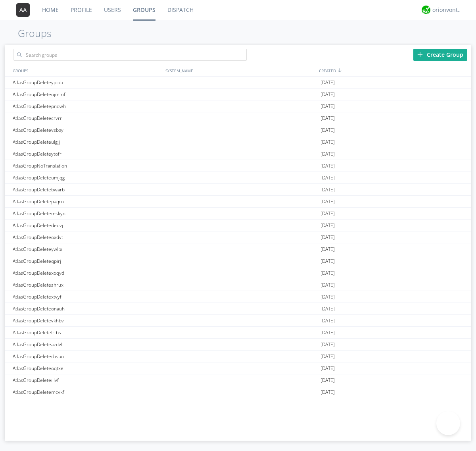 The image size is (476, 451). Describe the element at coordinates (130, 55) in the screenshot. I see `input: Search groups` at that location.